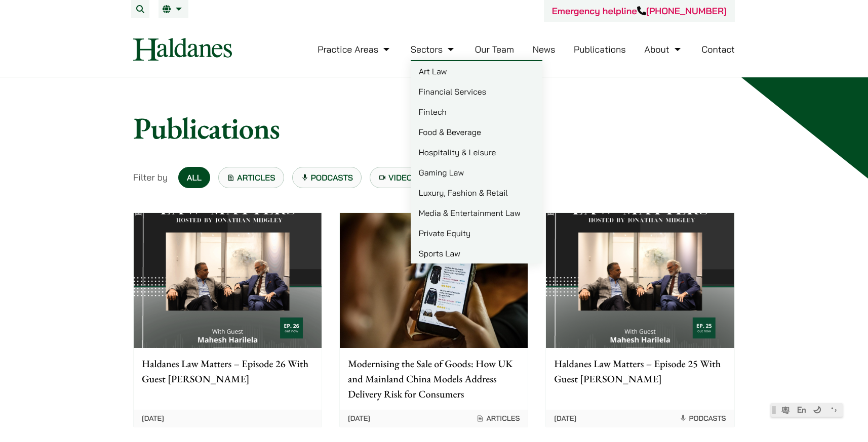  What do you see at coordinates (434, 320) in the screenshot?
I see `a: Modernising the Sale of Goods: How UK and Mainland China Models Address Delivery Risk for Consume...` at bounding box center [434, 320].